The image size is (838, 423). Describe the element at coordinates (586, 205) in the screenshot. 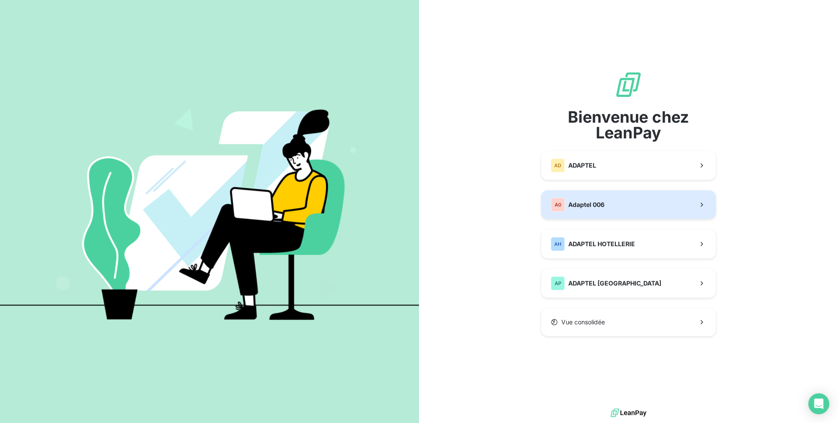

I see `span: Adaptel 006` at that location.